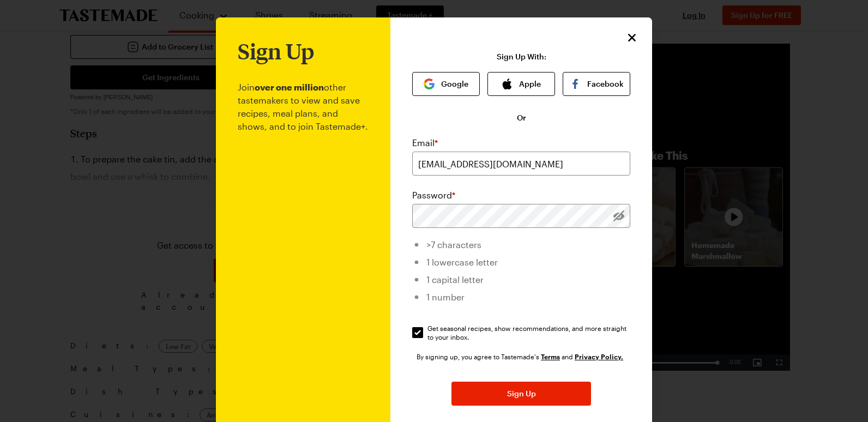 The width and height of the screenshot is (868, 422). Describe the element at coordinates (522, 394) in the screenshot. I see `button: Sign Up` at that location.